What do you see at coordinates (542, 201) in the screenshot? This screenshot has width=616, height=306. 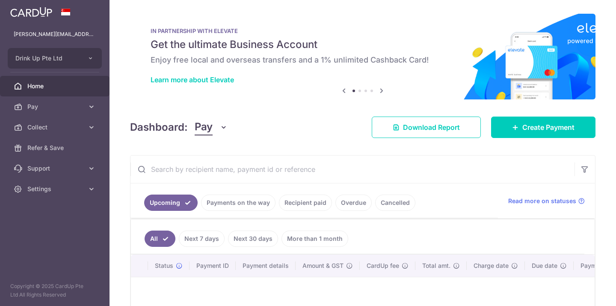 I see `span: Read more on statuses` at bounding box center [542, 201].